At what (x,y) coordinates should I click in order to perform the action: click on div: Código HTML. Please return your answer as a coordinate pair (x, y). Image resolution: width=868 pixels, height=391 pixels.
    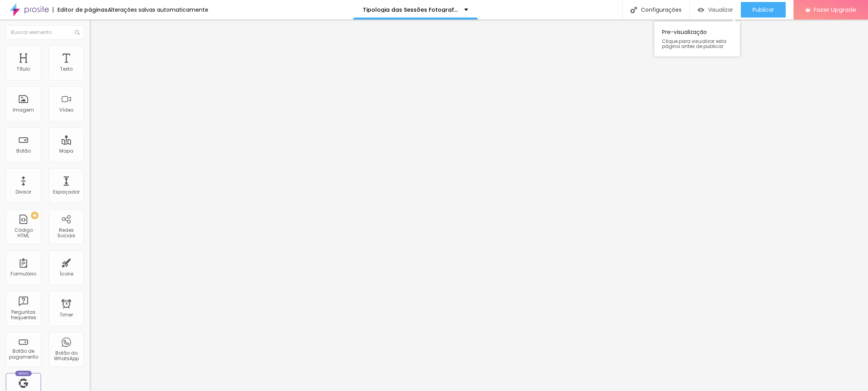
    Looking at the image, I should click on (23, 233).